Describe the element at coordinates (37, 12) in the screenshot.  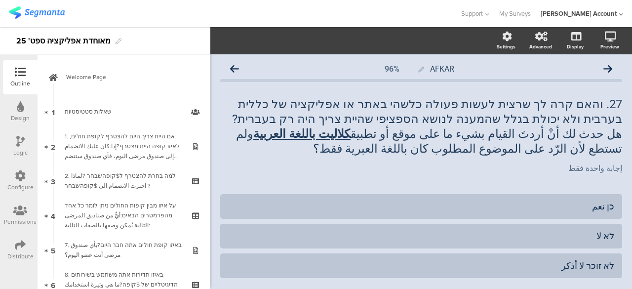
I see `img: segmanta logo` at that location.